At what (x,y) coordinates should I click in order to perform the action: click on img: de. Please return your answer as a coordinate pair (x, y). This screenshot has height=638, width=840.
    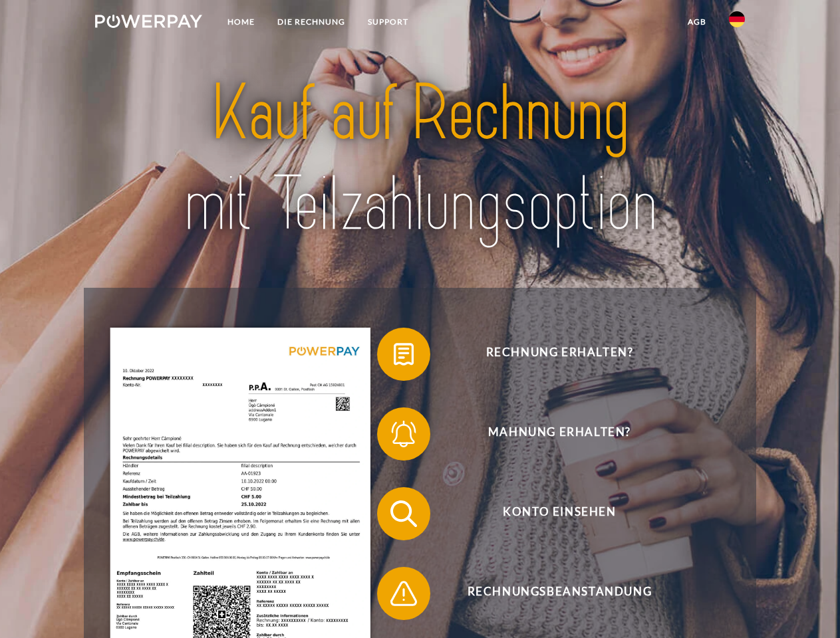
    Looking at the image, I should click on (737, 19).